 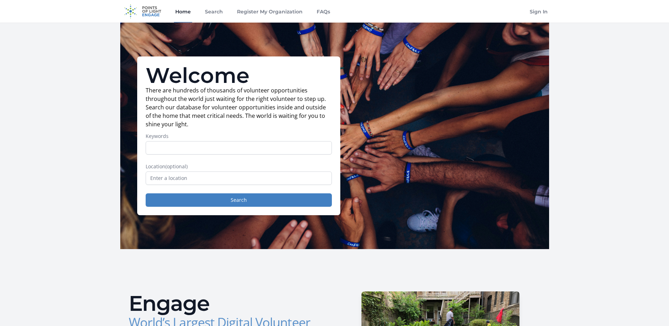 What do you see at coordinates (239, 136) in the screenshot?
I see `label: Keywords` at bounding box center [239, 136].